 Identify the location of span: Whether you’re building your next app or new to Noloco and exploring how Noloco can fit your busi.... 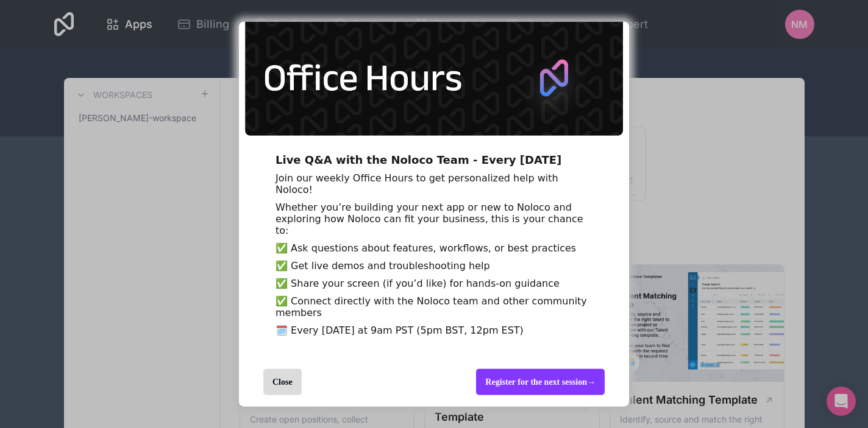
(429, 218).